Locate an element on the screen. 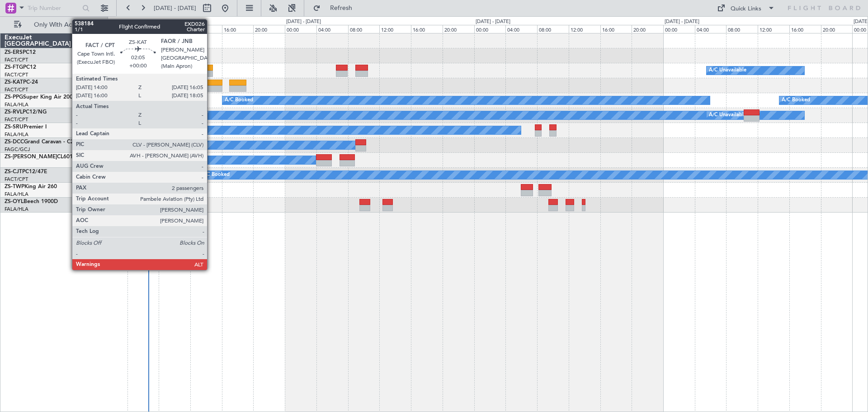  a: ZS-DCCGrand Caravan - C208 is located at coordinates (42, 142).